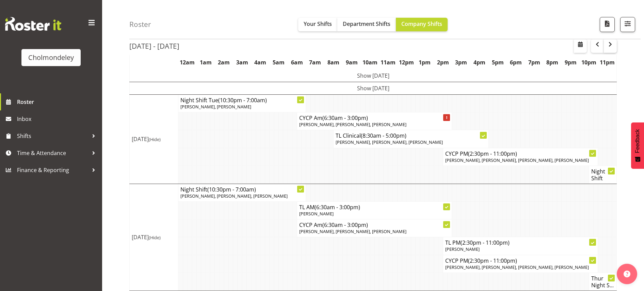  Describe the element at coordinates (480, 63) in the screenshot. I see `th: 4pm` at that location.